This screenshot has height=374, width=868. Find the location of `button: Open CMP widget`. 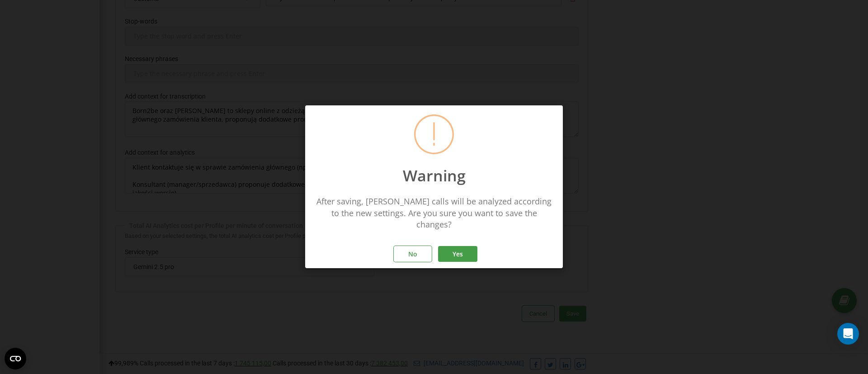

button: Open CMP widget is located at coordinates (15, 358).